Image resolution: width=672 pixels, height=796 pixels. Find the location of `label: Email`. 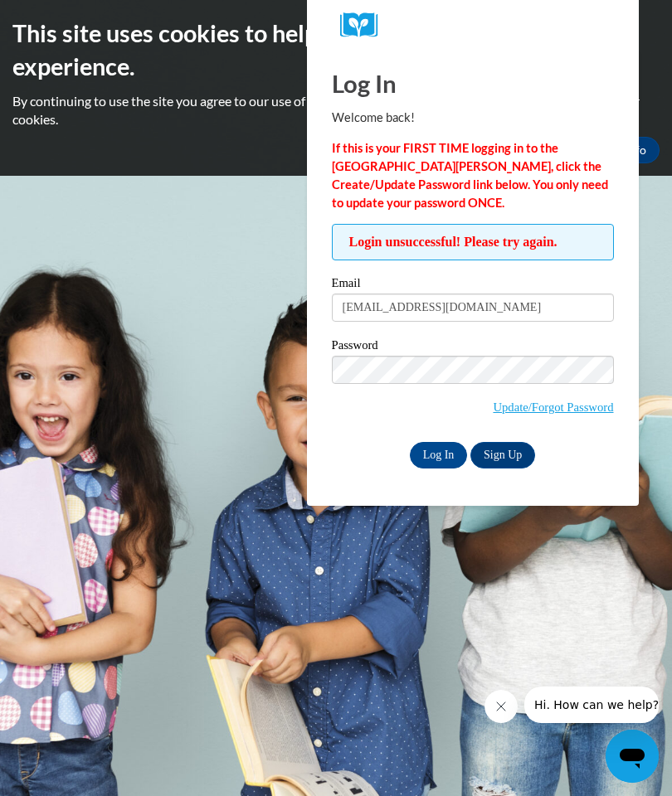

label: Email is located at coordinates (473, 285).